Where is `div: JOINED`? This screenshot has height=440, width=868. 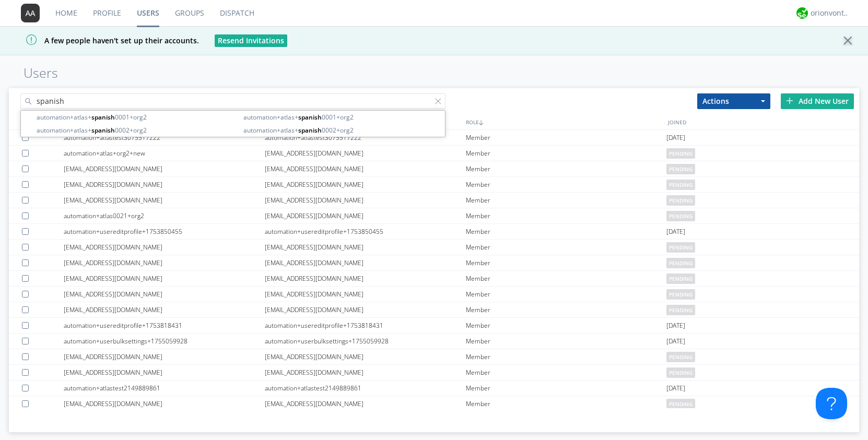 div: JOINED is located at coordinates (766, 122).